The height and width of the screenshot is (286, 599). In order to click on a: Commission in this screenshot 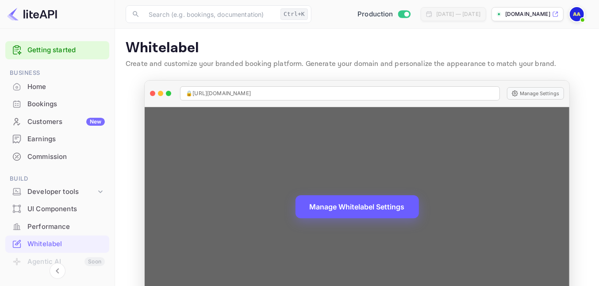, I will do `click(57, 156)`.